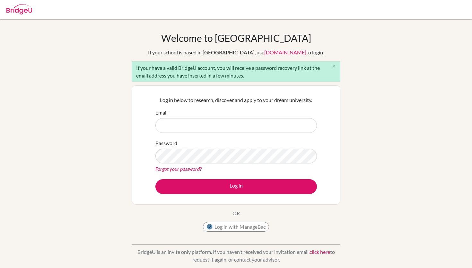 The width and height of the screenshot is (472, 268). What do you see at coordinates (236, 255) in the screenshot?
I see `p: BridgeU is an invite only platform. If you haven’t received your invitation email, to request it ...` at bounding box center [236, 255].